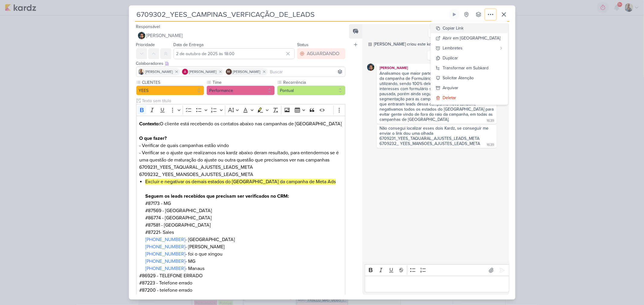 The image size is (644, 305). I want to click on label: Time, so click(243, 82).